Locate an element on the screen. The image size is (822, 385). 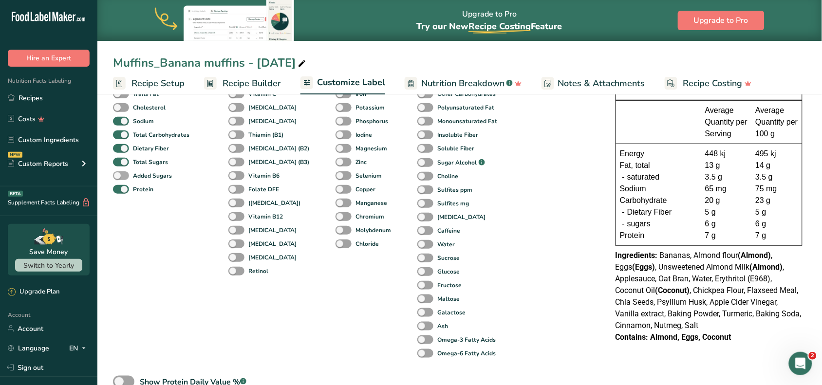
b: Omega-3 Fatty Acids is located at coordinates (467, 340).